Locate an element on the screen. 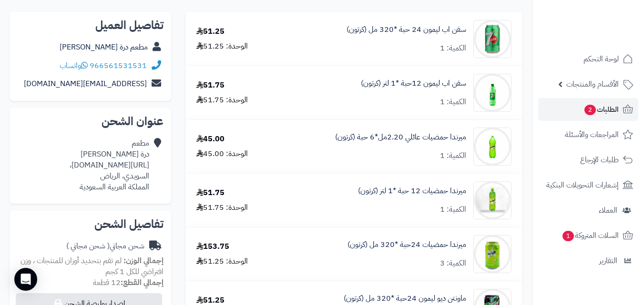  span: 1 is located at coordinates (568, 236).